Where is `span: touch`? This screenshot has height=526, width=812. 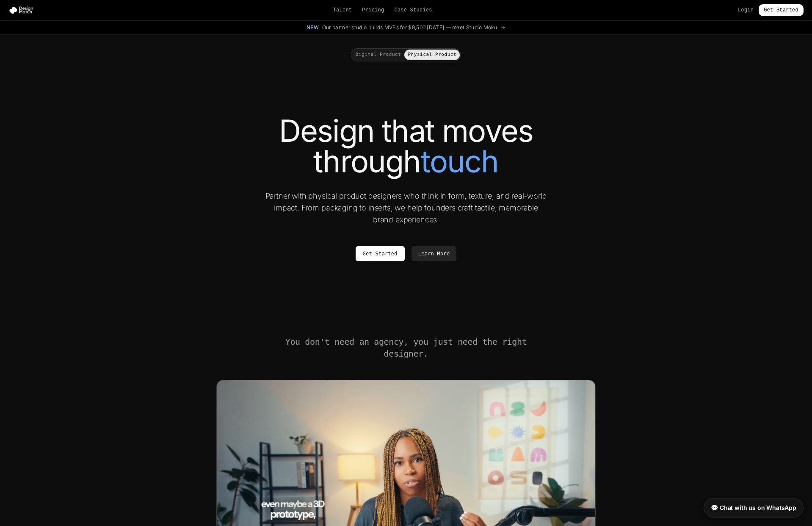 span: touch is located at coordinates (460, 161).